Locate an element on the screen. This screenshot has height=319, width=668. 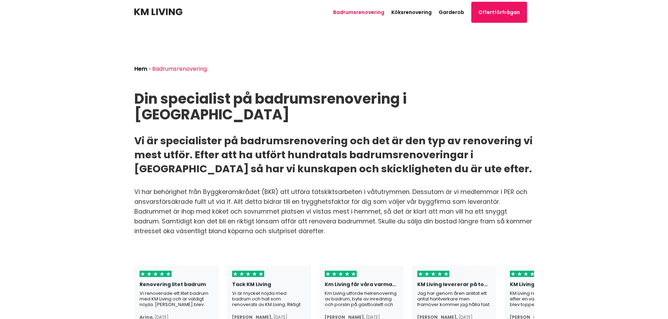
div: Tack KM Living is located at coordinates (269, 286).